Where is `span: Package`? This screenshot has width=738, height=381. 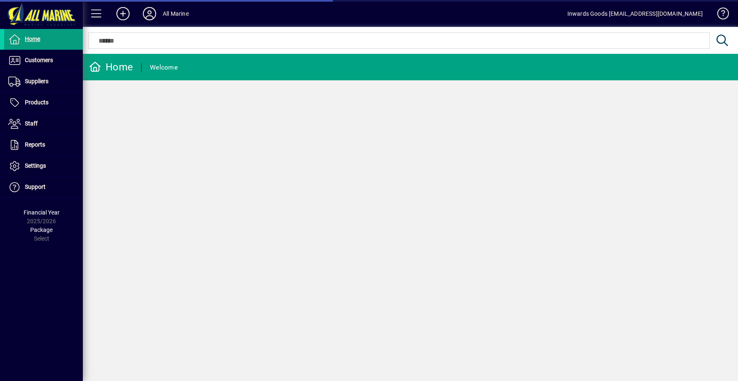
span: Package is located at coordinates (41, 230).